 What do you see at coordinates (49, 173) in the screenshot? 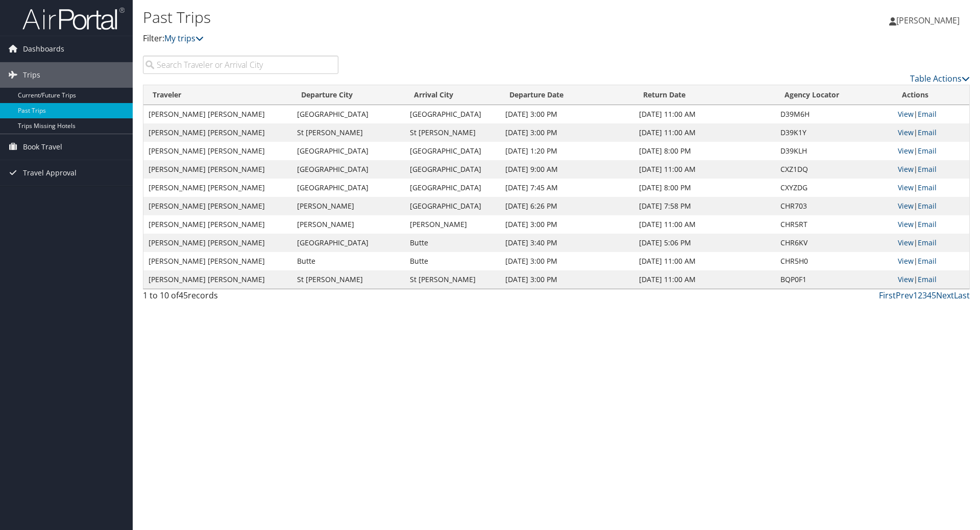
I see `span: Travel Approval` at bounding box center [49, 173].